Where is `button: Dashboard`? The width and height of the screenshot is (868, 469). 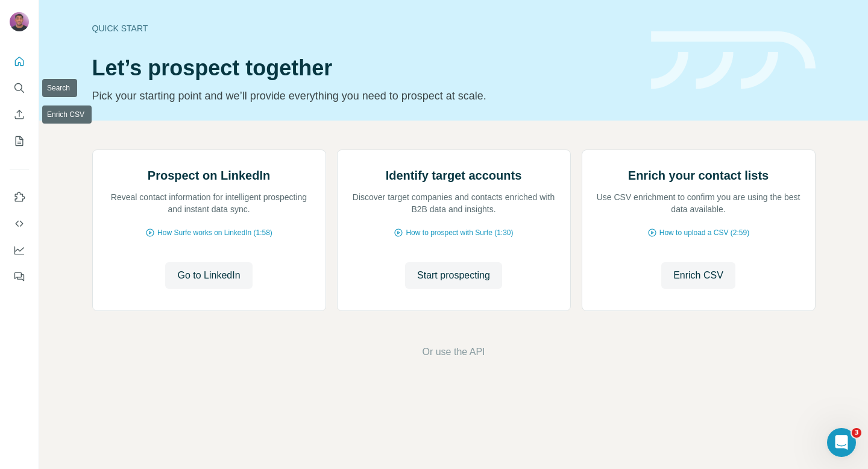
button: Dashboard is located at coordinates (19, 250).